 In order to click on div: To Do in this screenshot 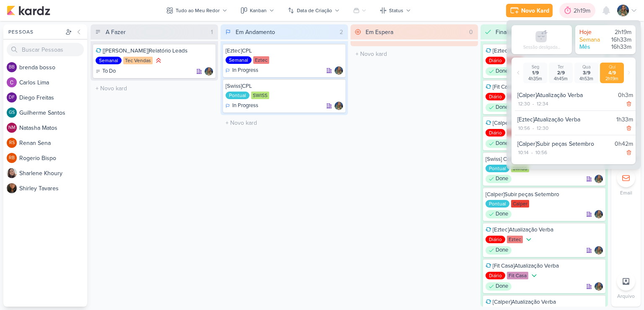, I will do `click(105, 72)`.